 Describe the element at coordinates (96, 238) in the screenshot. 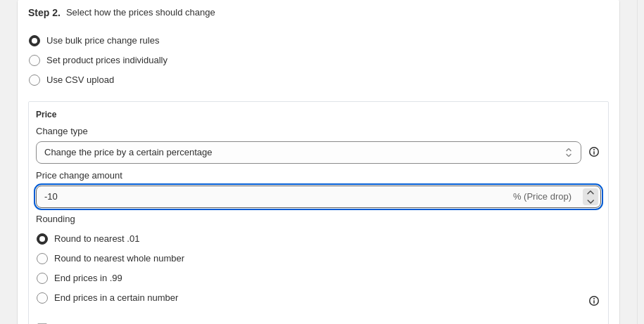

I see `span: Round to nearest .01` at that location.